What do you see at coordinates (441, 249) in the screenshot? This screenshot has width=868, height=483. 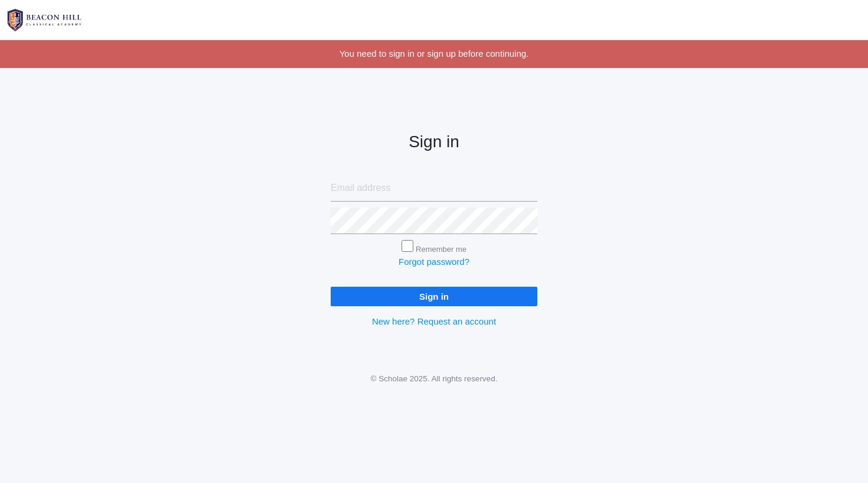 I see `label: Remember me` at bounding box center [441, 249].